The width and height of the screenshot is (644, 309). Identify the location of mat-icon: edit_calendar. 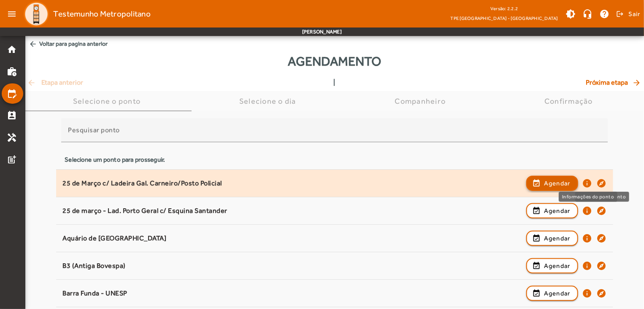
(12, 93).